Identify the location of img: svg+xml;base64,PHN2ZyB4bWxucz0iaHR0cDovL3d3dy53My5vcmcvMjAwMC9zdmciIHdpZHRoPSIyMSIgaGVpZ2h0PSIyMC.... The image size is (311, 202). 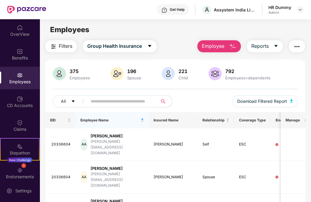
(20, 146).